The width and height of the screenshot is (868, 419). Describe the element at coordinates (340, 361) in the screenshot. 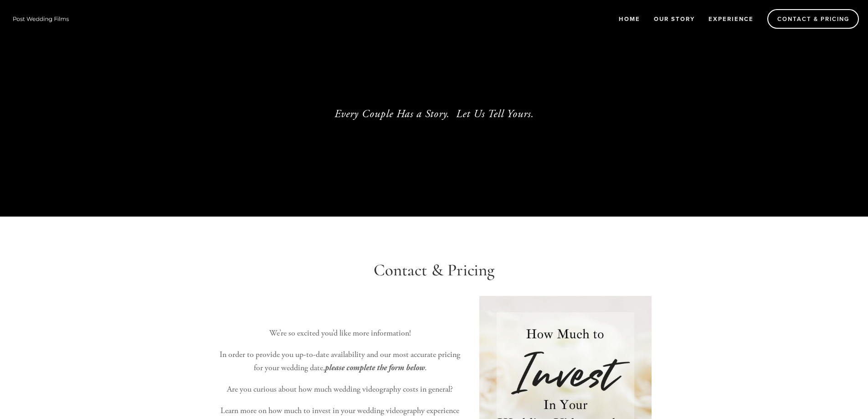

I see `p: In order to provide you up-to-date availability and our most accurate pricing for your wedding da...` at that location.